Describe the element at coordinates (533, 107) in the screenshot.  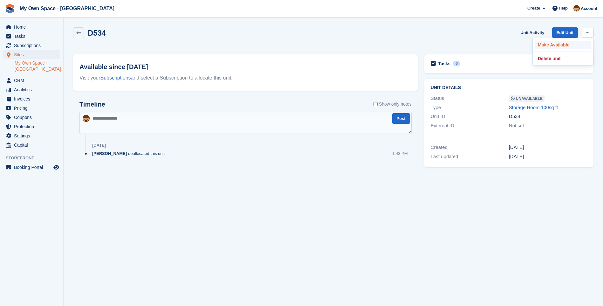
I see `a: Storage Room 100sq ft` at that location.